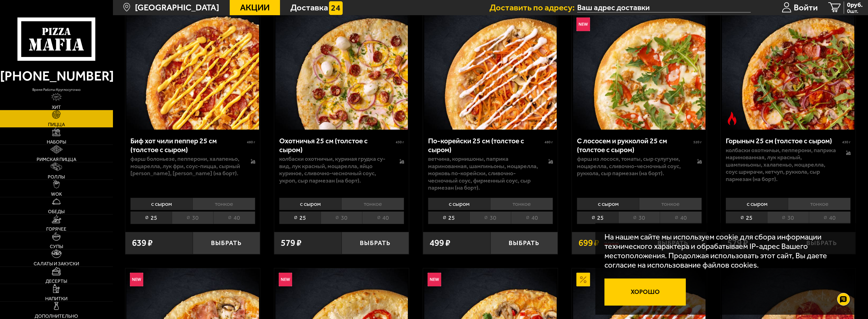 The width and height of the screenshot is (868, 319). Describe the element at coordinates (782, 165) in the screenshot. I see `p: колбаски Охотничьи, пепперони, паприка маринованная, лук красный, шампиньоны, халапеньо, моцарелл...` at that location.